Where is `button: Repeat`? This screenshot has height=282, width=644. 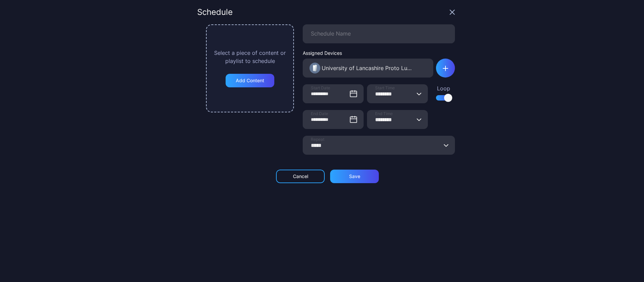
button: Repeat is located at coordinates (446, 145).